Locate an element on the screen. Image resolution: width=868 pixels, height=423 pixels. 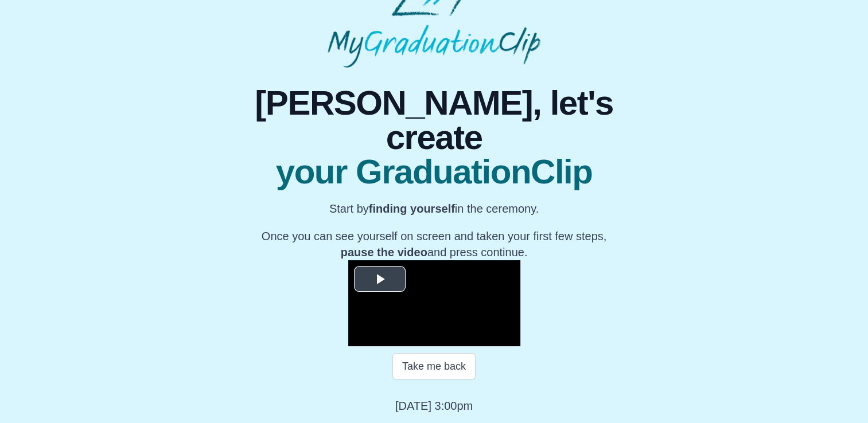
button: Play Video is located at coordinates (380, 278).